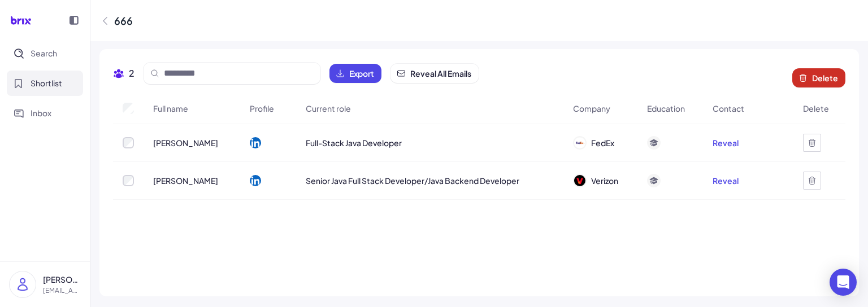 The image size is (868, 307). I want to click on img: user_logo.png, so click(22, 285).